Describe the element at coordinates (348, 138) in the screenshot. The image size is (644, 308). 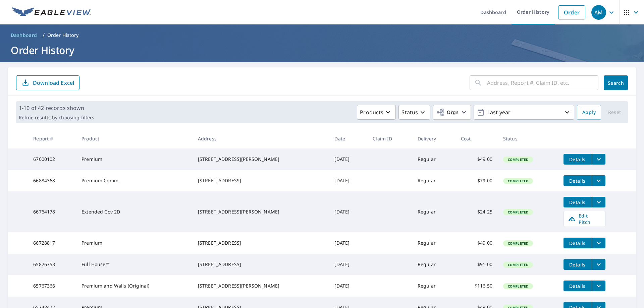
I see `th: Date` at that location.